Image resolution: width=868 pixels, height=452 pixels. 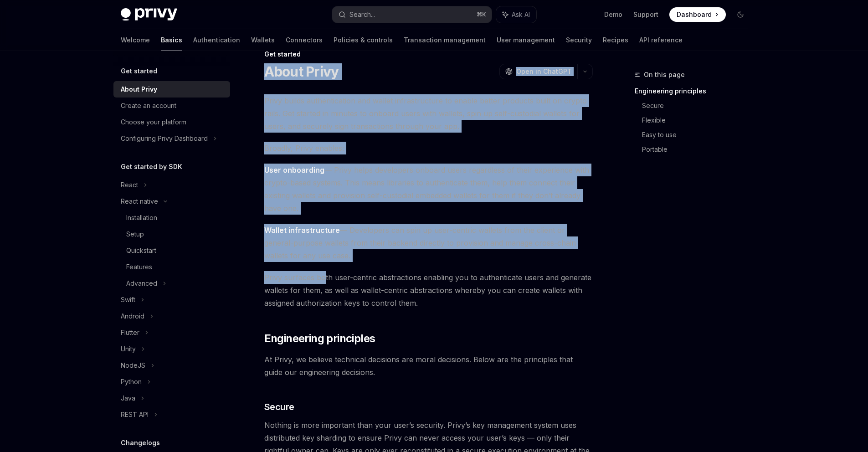 What do you see at coordinates (164, 138) in the screenshot?
I see `div: Configuring Privy Dashboard` at bounding box center [164, 138].